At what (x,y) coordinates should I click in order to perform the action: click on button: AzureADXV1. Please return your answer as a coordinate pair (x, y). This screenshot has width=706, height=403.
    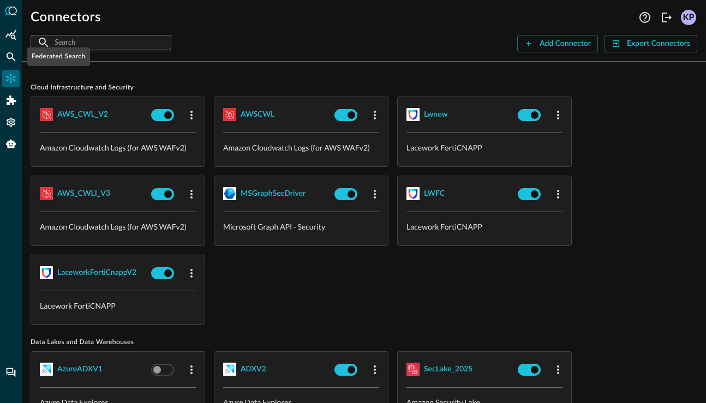
    Looking at the image, I should click on (80, 370).